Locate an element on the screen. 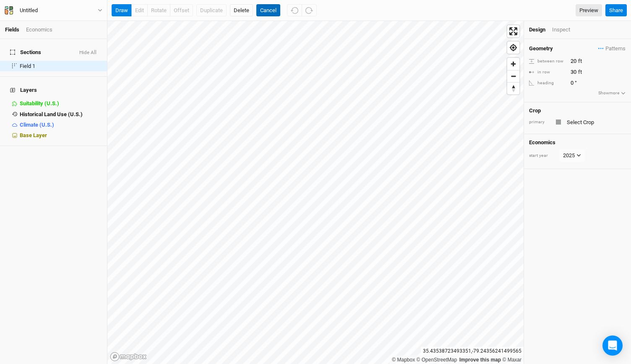  button: Duplicate is located at coordinates (212, 11).